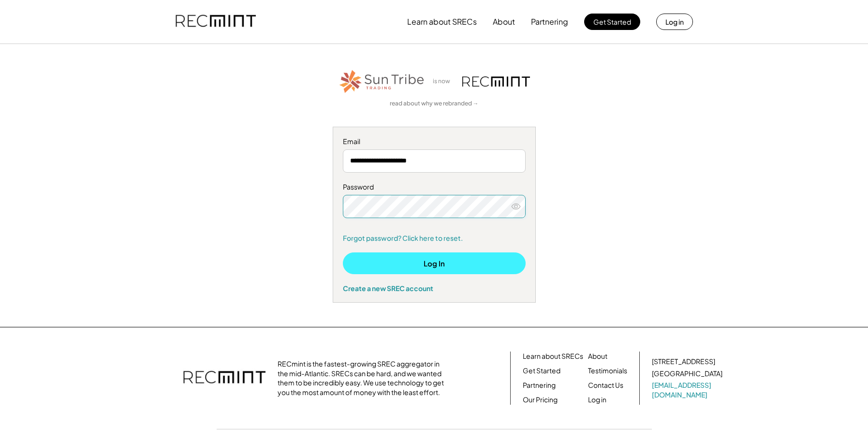 Image resolution: width=868 pixels, height=441 pixels. What do you see at coordinates (598, 357) in the screenshot?
I see `a: About` at bounding box center [598, 357].